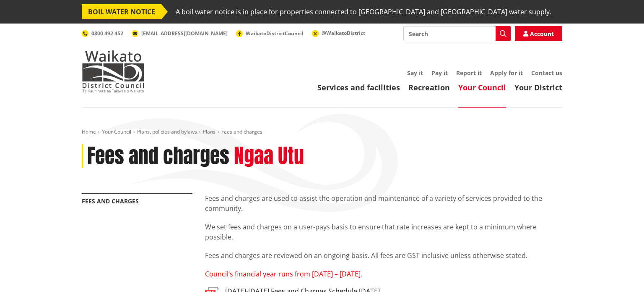  I want to click on a: @WaikatoDistrict, so click(339, 33).